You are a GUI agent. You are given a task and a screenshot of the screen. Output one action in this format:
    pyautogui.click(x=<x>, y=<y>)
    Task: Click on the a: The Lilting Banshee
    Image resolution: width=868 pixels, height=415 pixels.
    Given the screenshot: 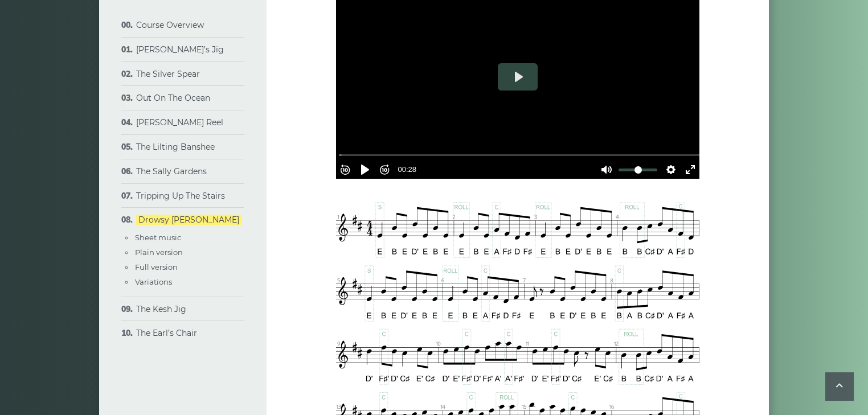 What is the action you would take?
    pyautogui.click(x=176, y=147)
    